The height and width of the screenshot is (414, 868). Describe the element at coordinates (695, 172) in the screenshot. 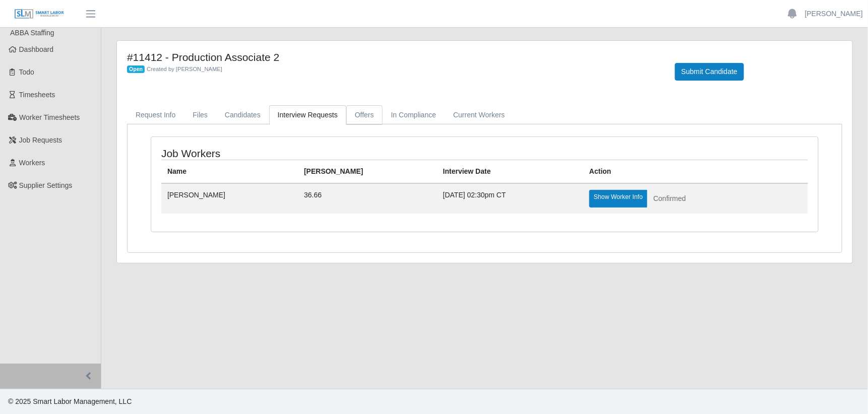

I see `th: Action` at that location.